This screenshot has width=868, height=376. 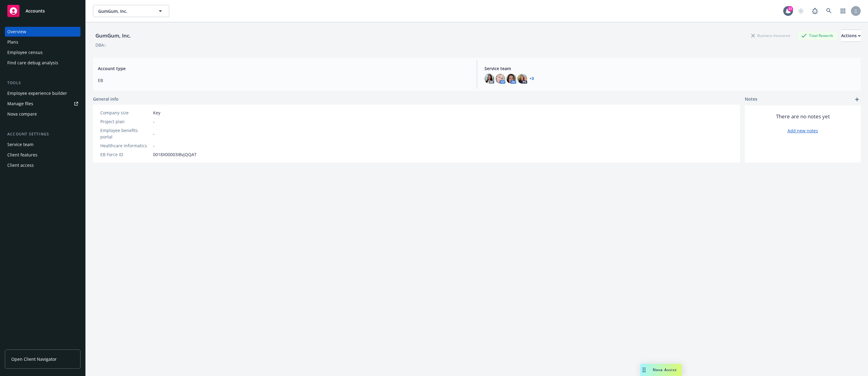 What do you see at coordinates (815, 11) in the screenshot?
I see `a: Report a Bug` at bounding box center [815, 11].